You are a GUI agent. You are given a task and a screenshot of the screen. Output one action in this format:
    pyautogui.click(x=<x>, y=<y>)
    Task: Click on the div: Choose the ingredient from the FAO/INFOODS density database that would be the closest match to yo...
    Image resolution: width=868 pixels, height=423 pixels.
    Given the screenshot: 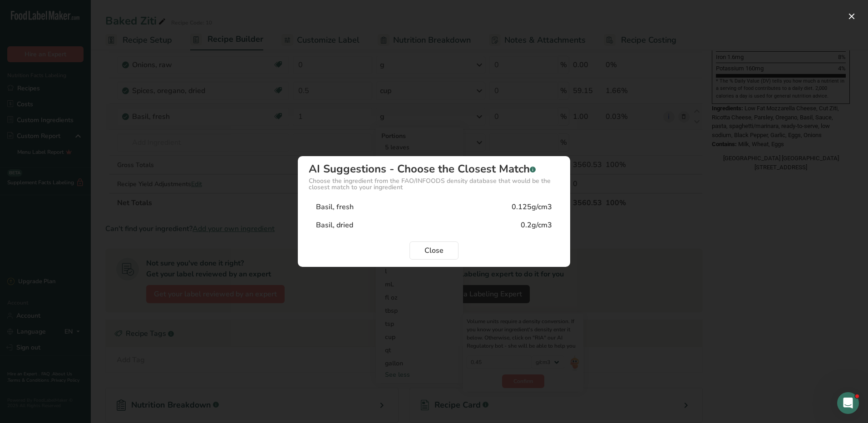 What is the action you would take?
    pyautogui.click(x=434, y=184)
    